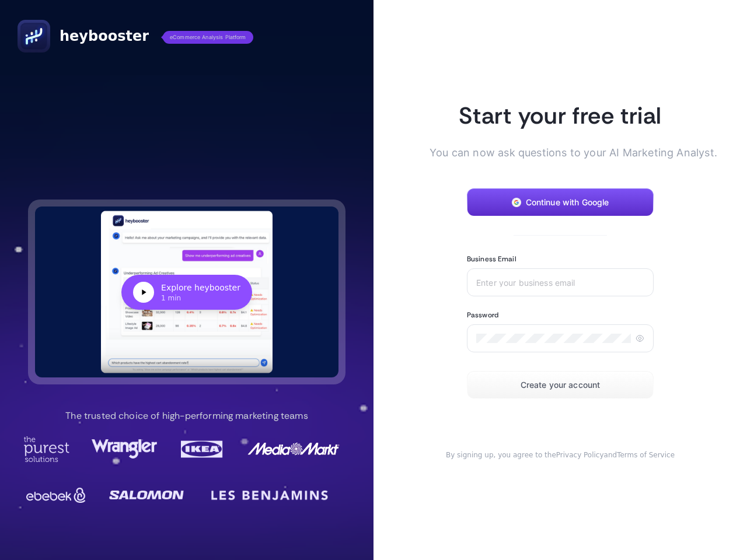 The image size is (747, 560). Describe the element at coordinates (560, 202) in the screenshot. I see `button: Continue with Google` at that location.